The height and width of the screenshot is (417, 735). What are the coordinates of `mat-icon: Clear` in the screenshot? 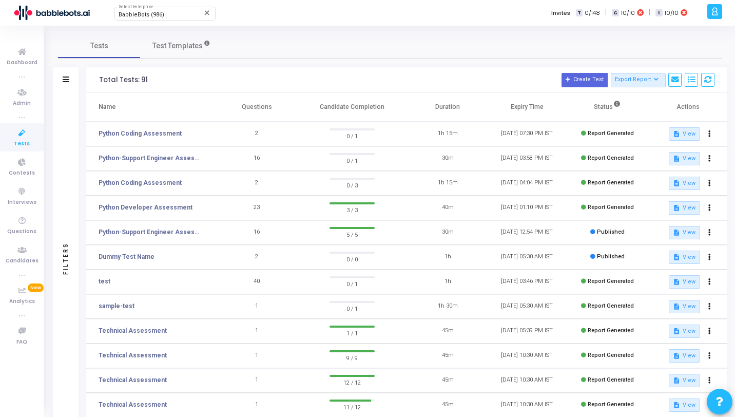 It's located at (207, 13).